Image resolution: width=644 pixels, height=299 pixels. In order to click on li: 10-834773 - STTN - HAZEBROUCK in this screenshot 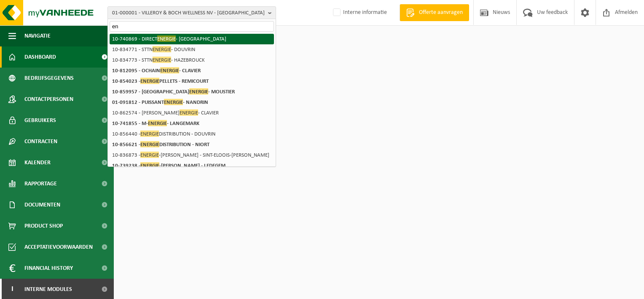, I will do `click(192, 60)`.